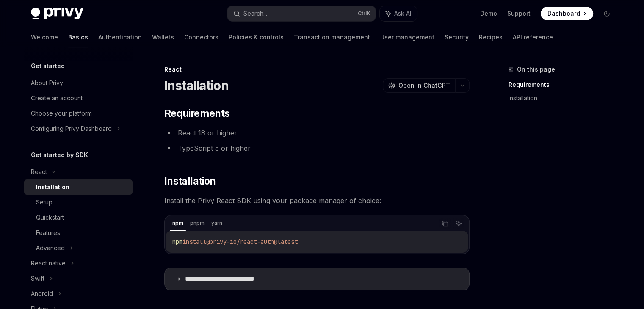 This screenshot has height=309, width=644. I want to click on a: Welcome, so click(45, 37).